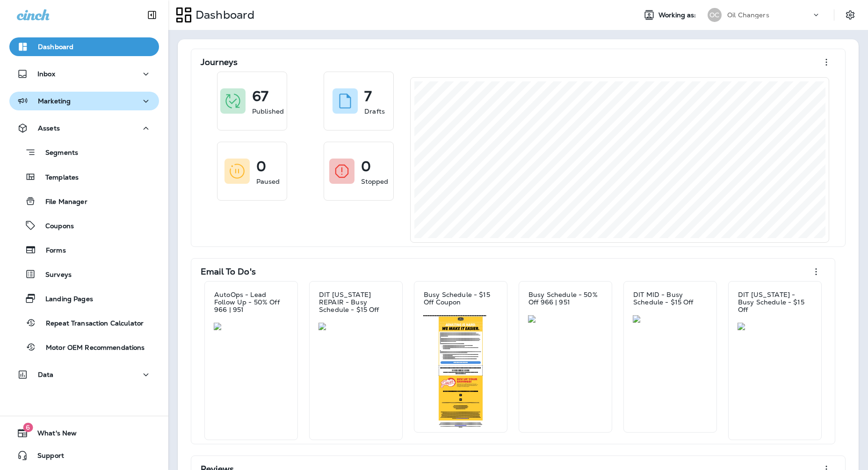  Describe the element at coordinates (84, 274) in the screenshot. I see `button: Surveys` at that location.